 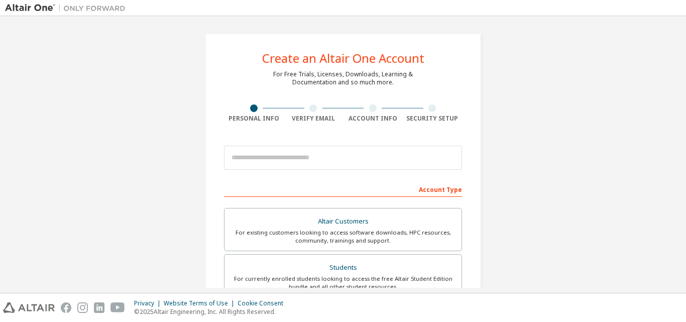 I want to click on div: Account Type, so click(x=343, y=189).